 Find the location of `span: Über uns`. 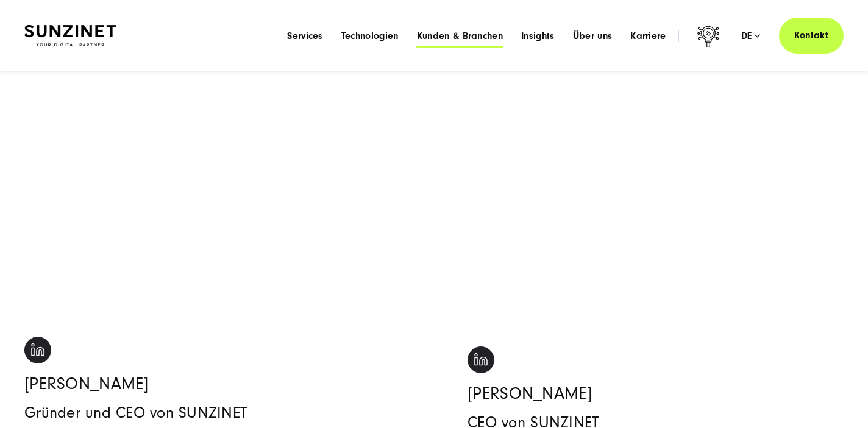

span: Über uns is located at coordinates (592, 36).